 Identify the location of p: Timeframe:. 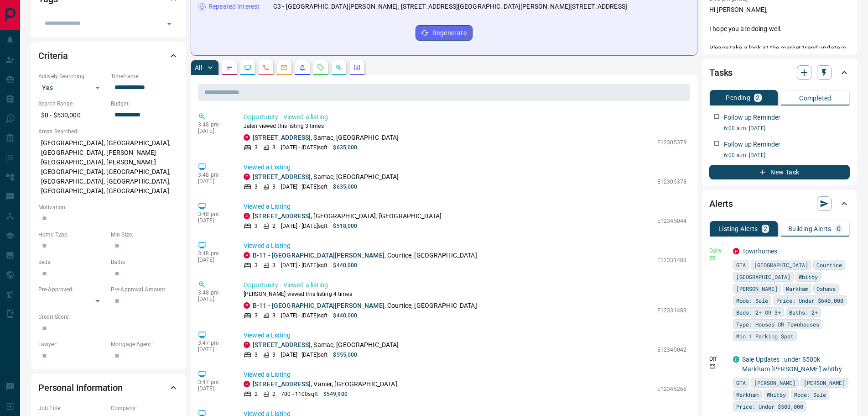
(145, 76).